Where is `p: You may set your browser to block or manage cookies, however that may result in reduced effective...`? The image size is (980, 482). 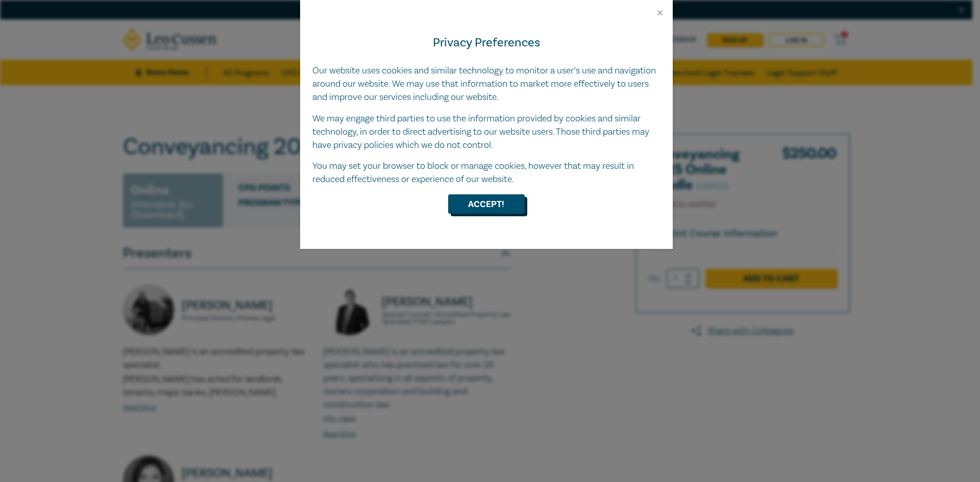
p: You may set your browser to block or manage cookies, however that may result in reduced effective... is located at coordinates (487, 173).